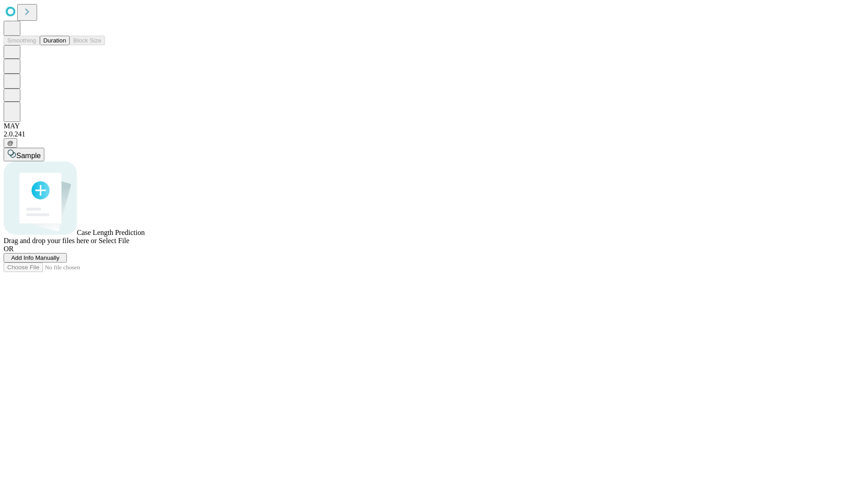  I want to click on button: Block Size, so click(88, 41).